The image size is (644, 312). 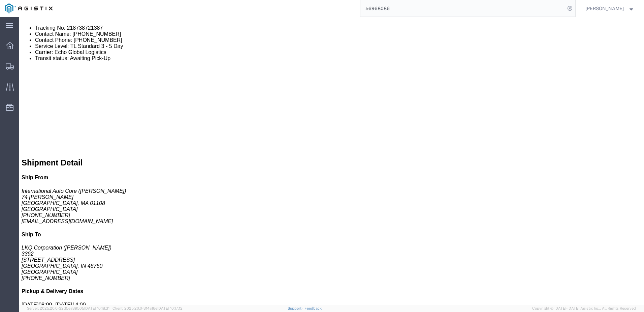 What do you see at coordinates (463, 8) in the screenshot?
I see `input: Search for shipment number, reference number` at bounding box center [463, 8].